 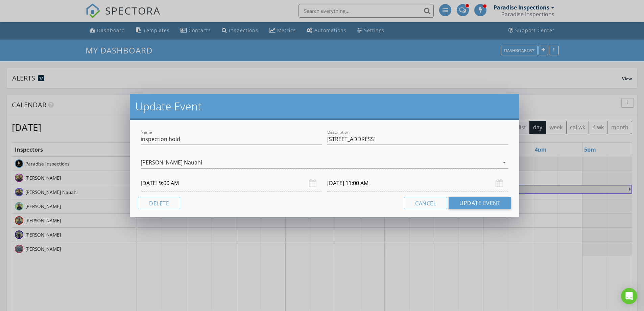 What do you see at coordinates (629, 296) in the screenshot?
I see `div: Open Intercom Messenger` at bounding box center [629, 296].